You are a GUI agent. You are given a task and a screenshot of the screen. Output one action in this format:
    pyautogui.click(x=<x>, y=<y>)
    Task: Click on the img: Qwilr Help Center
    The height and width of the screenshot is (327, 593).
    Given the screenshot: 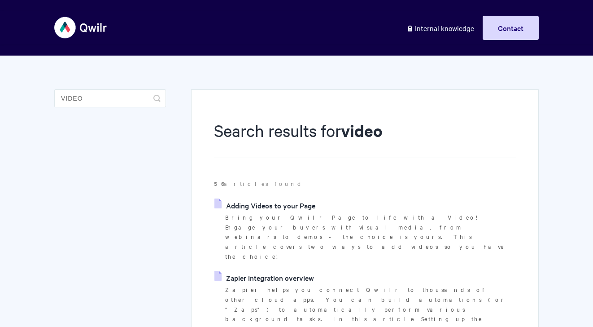 What is the action you would take?
    pyautogui.click(x=81, y=27)
    